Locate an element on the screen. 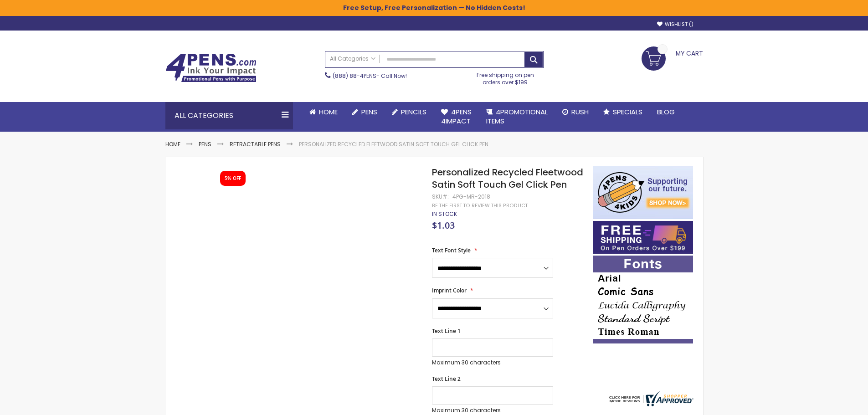 This screenshot has height=415, width=868. div: 4PG-MR-2018 is located at coordinates (471, 197).